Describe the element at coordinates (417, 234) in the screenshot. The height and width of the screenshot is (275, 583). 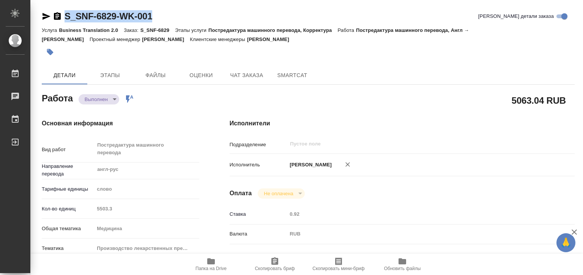
I see `div: RUB` at that location.